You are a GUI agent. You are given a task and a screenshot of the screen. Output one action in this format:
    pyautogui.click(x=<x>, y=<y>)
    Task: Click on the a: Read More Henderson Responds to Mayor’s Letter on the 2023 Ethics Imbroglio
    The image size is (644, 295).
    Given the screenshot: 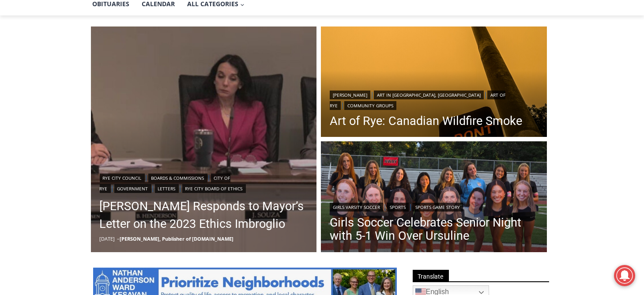 What is the action you would take?
    pyautogui.click(x=204, y=140)
    